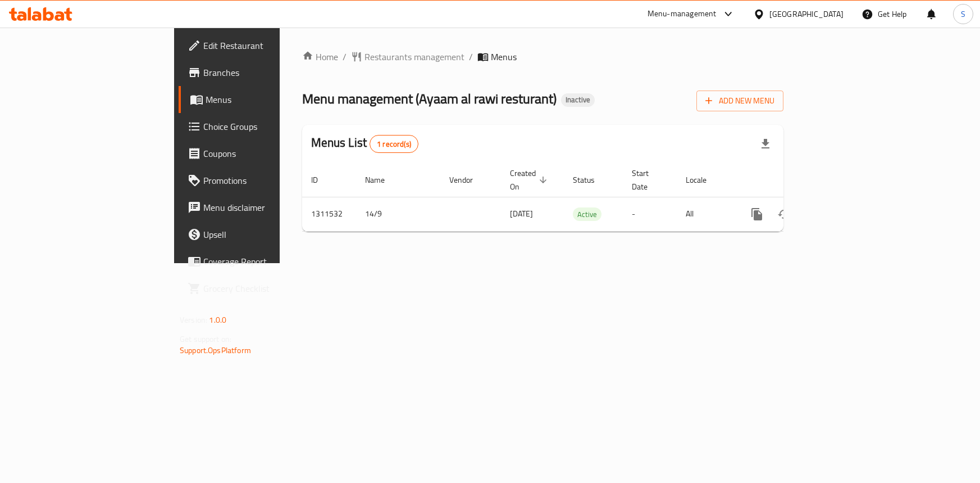 This screenshot has height=483, width=980. I want to click on span: Restaurants management, so click(415, 57).